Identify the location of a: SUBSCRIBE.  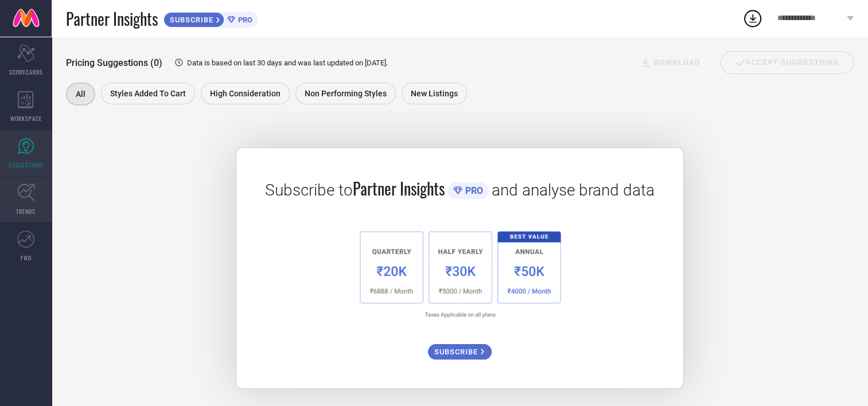
(459, 347).